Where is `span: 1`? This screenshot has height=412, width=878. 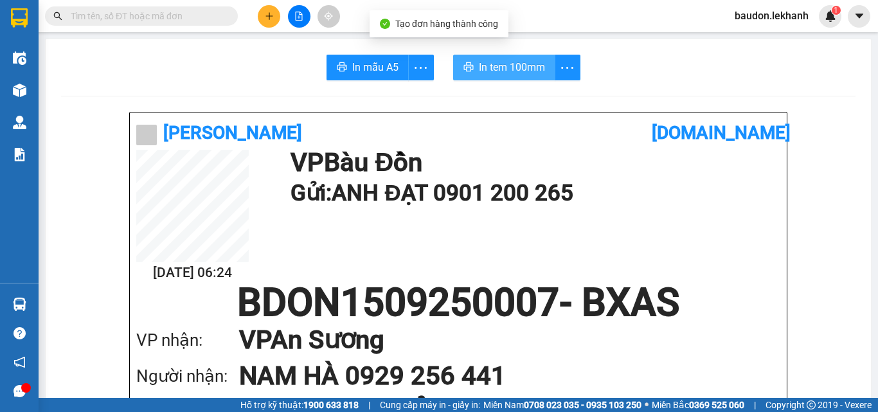 span: 1 is located at coordinates (836, 10).